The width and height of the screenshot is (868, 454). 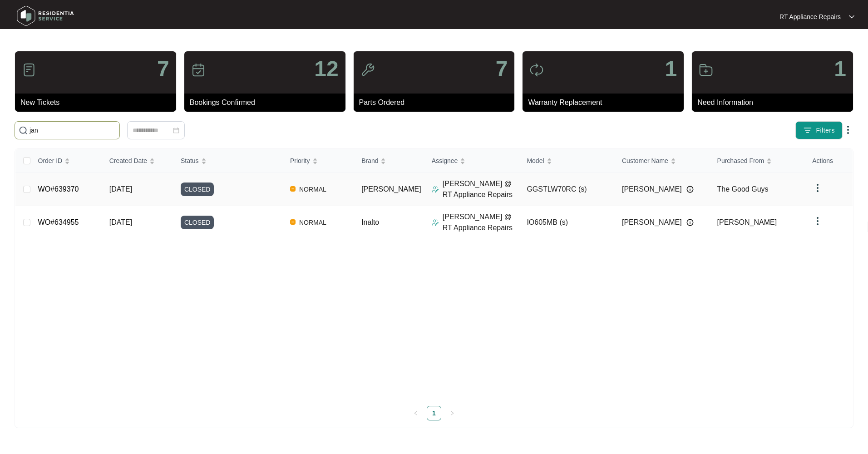 What do you see at coordinates (819, 130) in the screenshot?
I see `button: filter iconFilters` at bounding box center [819, 130].